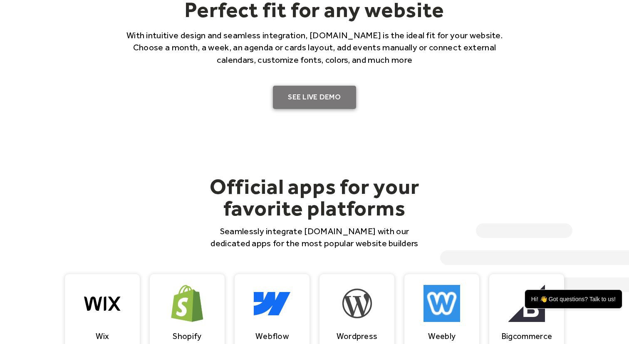  I want to click on div: Bigcommerce, so click(527, 336).